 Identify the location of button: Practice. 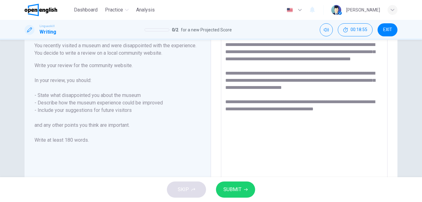
(117, 10).